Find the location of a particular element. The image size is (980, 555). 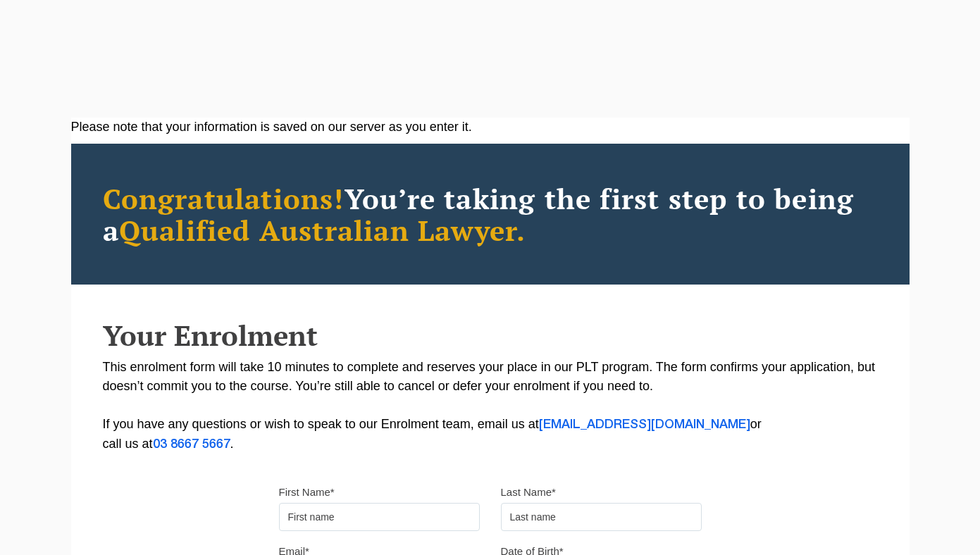

label: First Name* is located at coordinates (307, 493).